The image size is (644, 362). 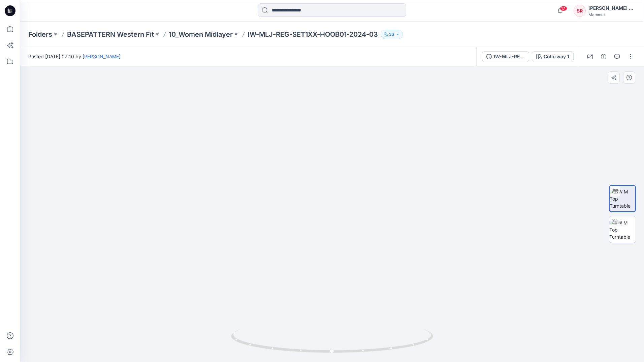 I want to click on button: IW-MLJ-REG-SET1XX-HOOB01-2024-03, so click(x=506, y=57).